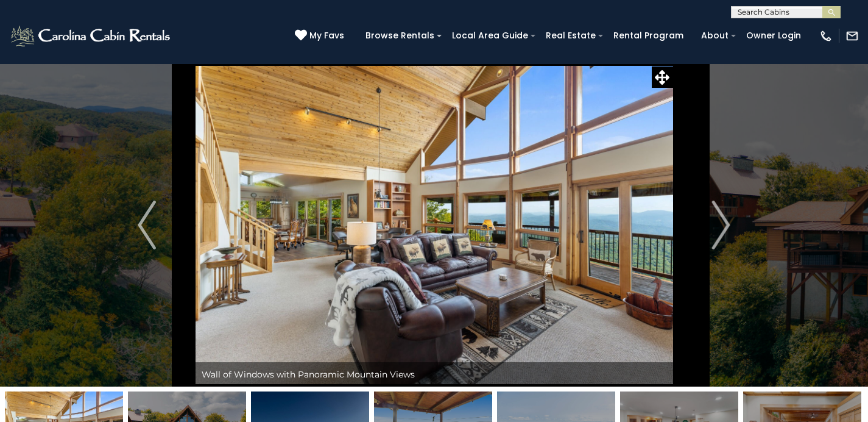  Describe the element at coordinates (490, 36) in the screenshot. I see `a: Local Area Guide` at that location.